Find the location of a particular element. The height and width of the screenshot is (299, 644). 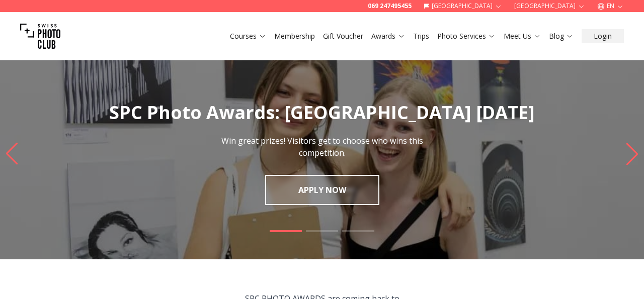

button: Awards is located at coordinates (388, 36).